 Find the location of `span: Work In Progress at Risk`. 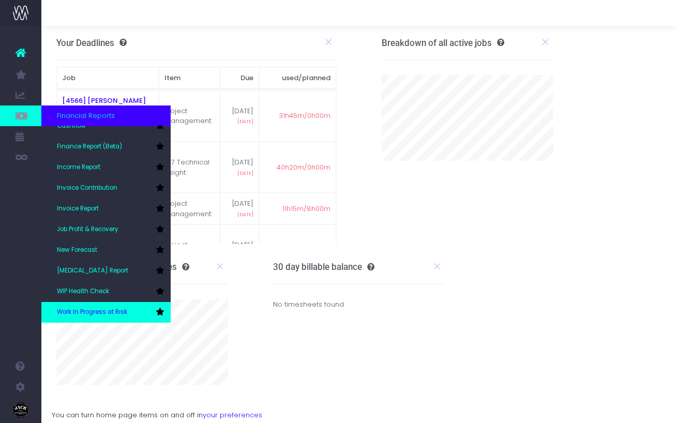

span: Work In Progress at Risk is located at coordinates (92, 313).